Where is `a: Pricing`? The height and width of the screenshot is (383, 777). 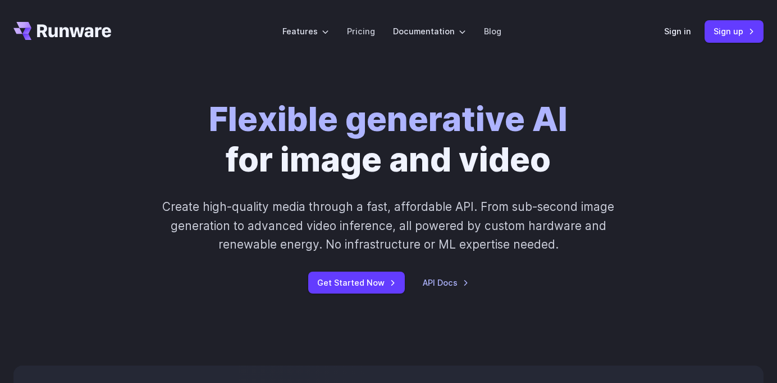 a: Pricing is located at coordinates (361, 31).